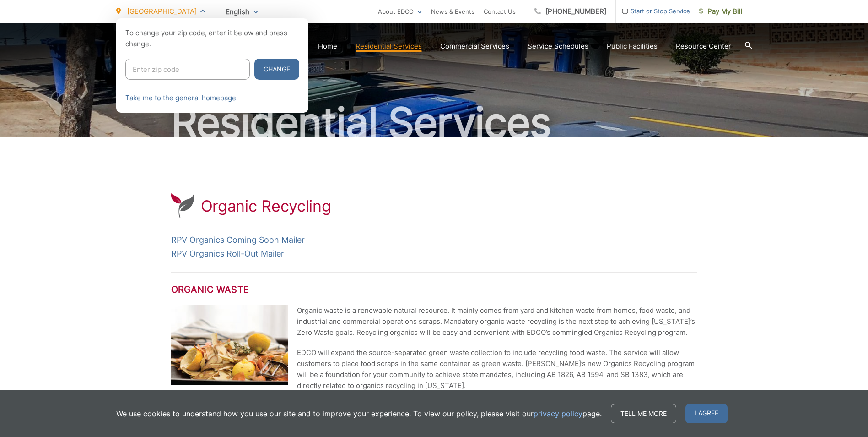 Image resolution: width=868 pixels, height=437 pixels. I want to click on a: News & Events, so click(453, 12).